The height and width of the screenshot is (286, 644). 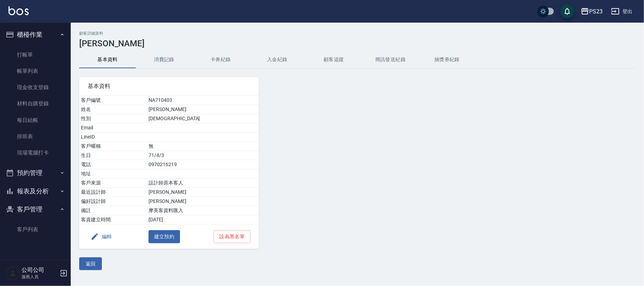 What do you see at coordinates (13, 273) in the screenshot?
I see `img: Person` at bounding box center [13, 273].